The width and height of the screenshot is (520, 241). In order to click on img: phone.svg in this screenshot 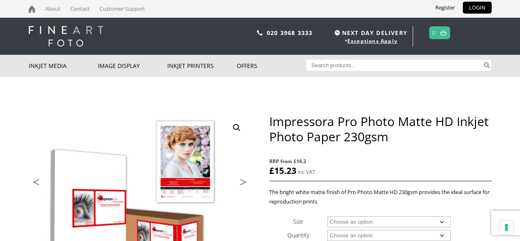, I will do `click(260, 32)`.